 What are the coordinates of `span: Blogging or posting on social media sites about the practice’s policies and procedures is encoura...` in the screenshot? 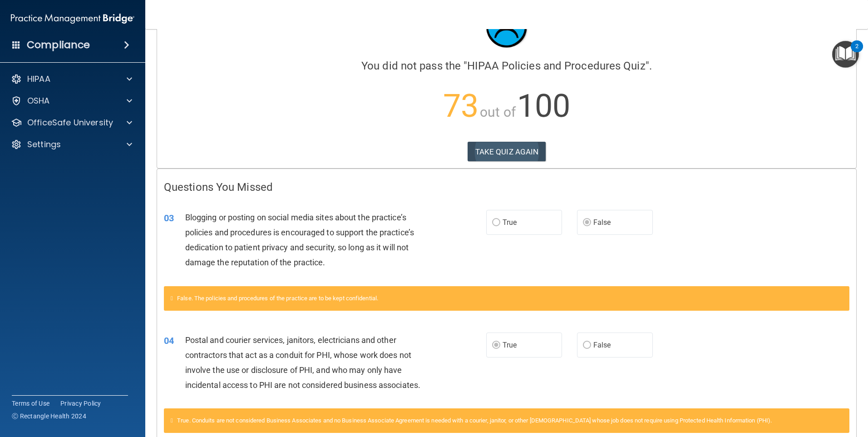 It's located at (300, 240).